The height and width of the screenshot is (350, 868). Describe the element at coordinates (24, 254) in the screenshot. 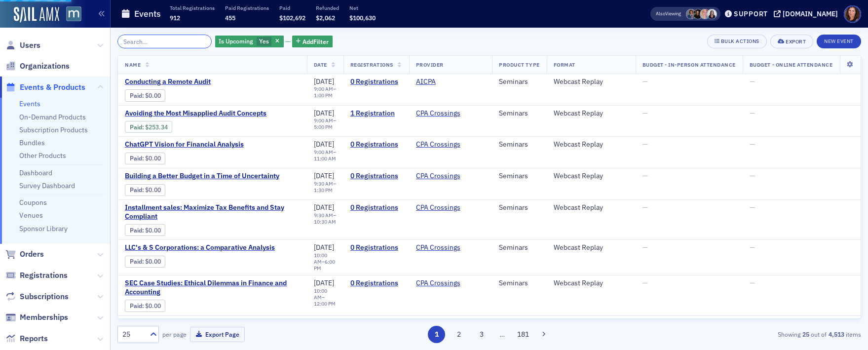

I see `a: Orders` at that location.